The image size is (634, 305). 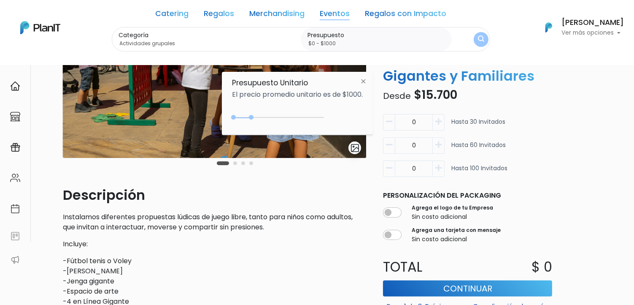 I want to click on span: Desde, so click(x=397, y=96).